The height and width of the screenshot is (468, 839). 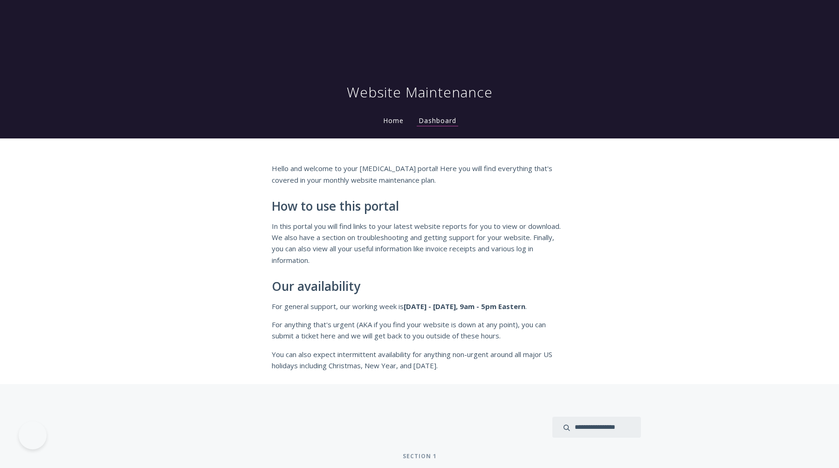 I want to click on h1: Website Maintenance, so click(x=419, y=92).